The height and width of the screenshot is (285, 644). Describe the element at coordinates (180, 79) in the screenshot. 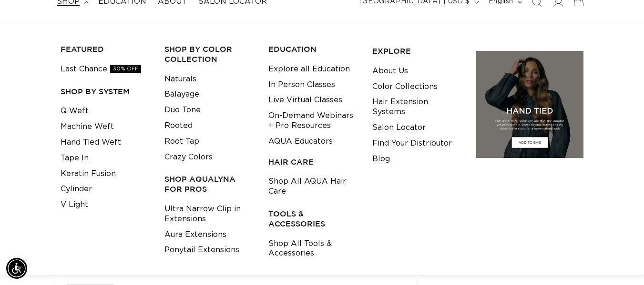

I see `a: Naturals` at that location.